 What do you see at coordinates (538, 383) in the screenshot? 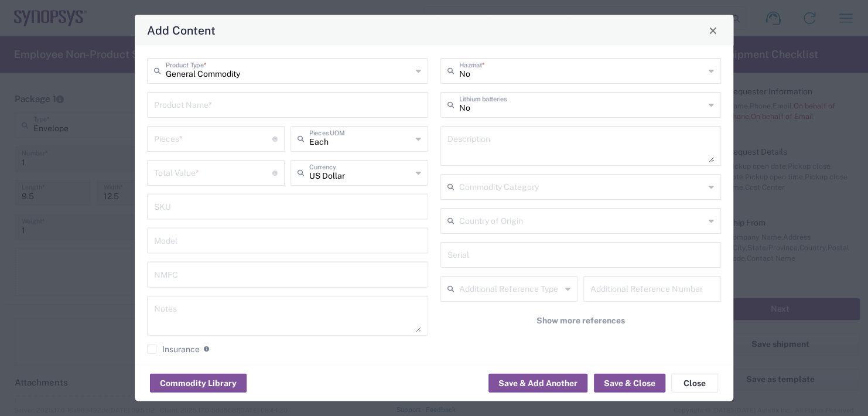
I see `button: Save & Add Another` at bounding box center [538, 383].